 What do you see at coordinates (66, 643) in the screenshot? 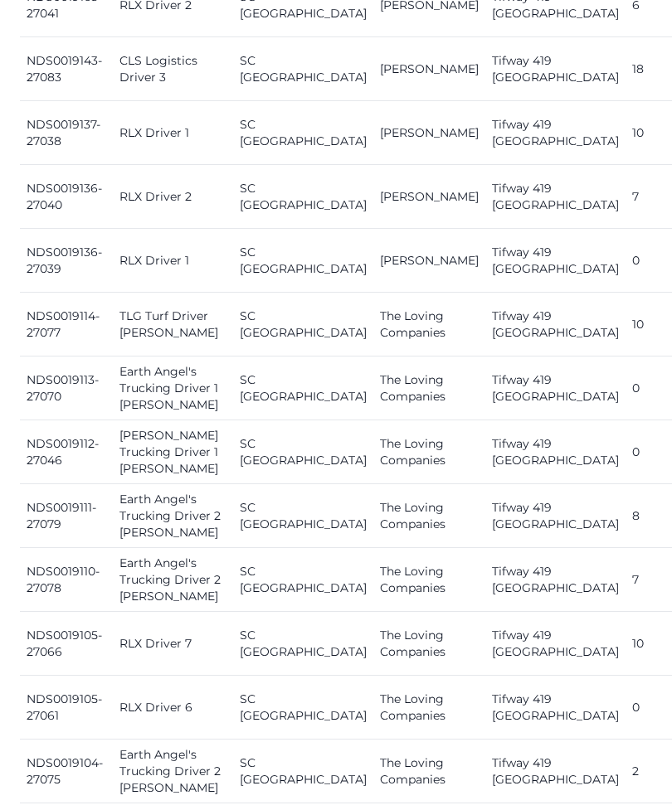
I see `td: NDS0019105-27066` at bounding box center [66, 643].